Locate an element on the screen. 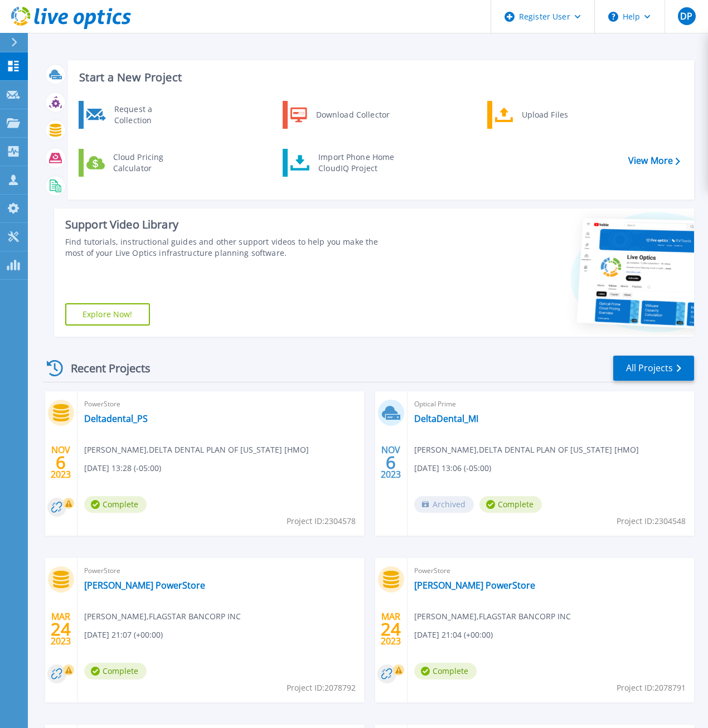  a: View More is located at coordinates (654, 160).